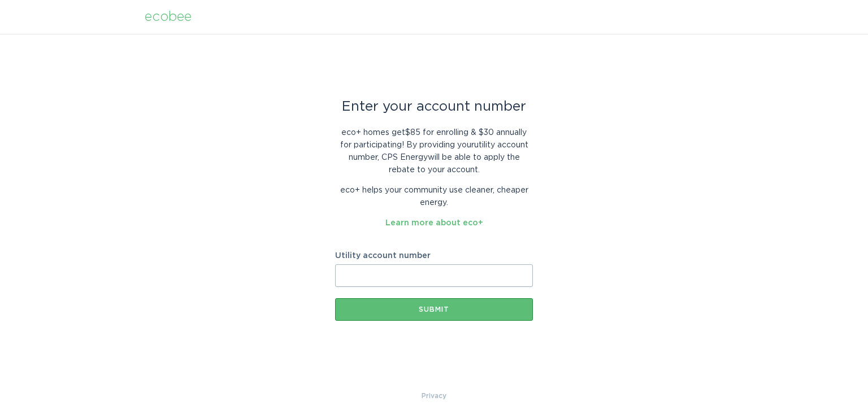 This screenshot has height=419, width=868. Describe the element at coordinates (434, 107) in the screenshot. I see `div: Enter your account number` at that location.